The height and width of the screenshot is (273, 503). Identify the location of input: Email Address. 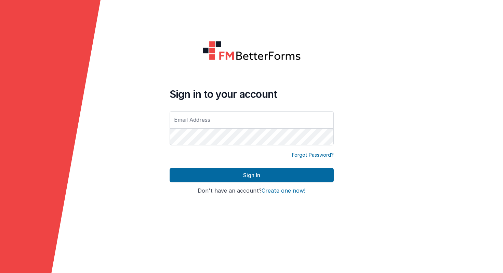
(252, 120).